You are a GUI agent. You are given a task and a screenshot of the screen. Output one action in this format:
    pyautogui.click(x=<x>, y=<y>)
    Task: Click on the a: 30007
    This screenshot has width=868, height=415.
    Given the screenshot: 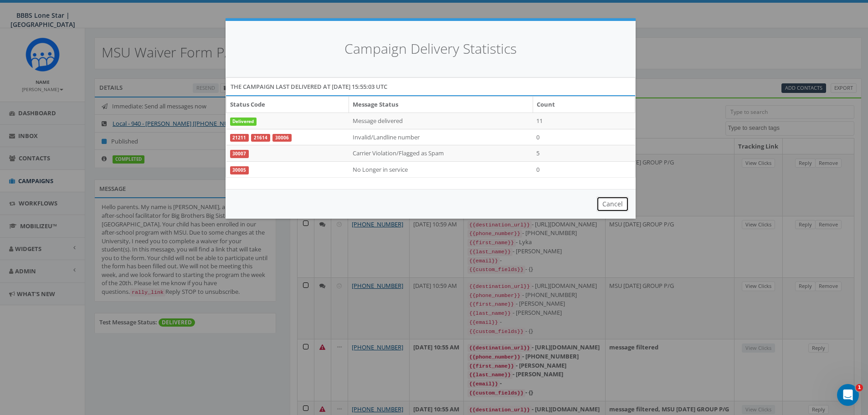 What is the action you would take?
    pyautogui.click(x=239, y=154)
    